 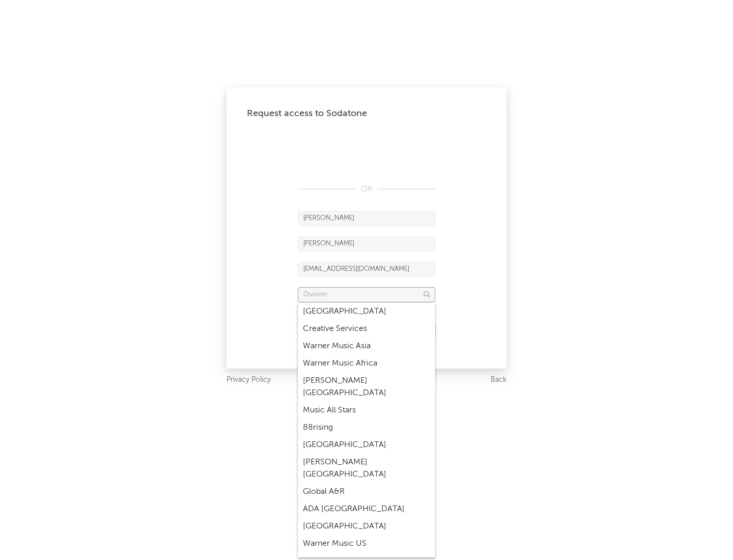 I want to click on a: Back, so click(x=498, y=380).